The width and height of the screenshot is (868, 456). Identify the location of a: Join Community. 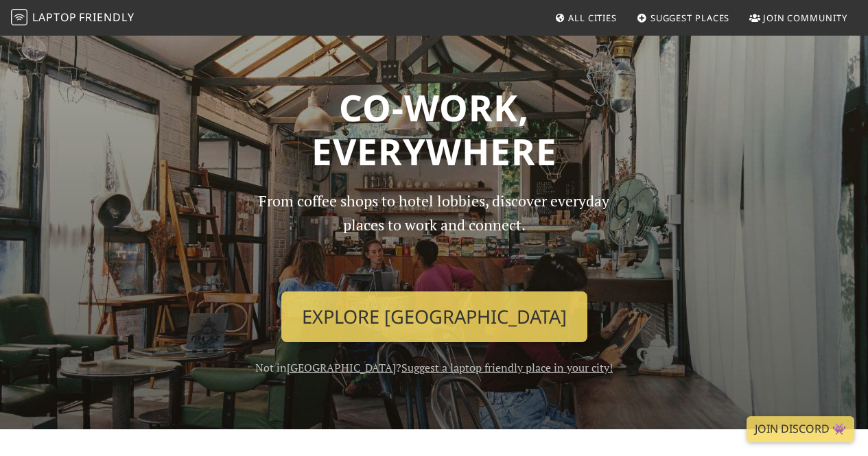
(798, 18).